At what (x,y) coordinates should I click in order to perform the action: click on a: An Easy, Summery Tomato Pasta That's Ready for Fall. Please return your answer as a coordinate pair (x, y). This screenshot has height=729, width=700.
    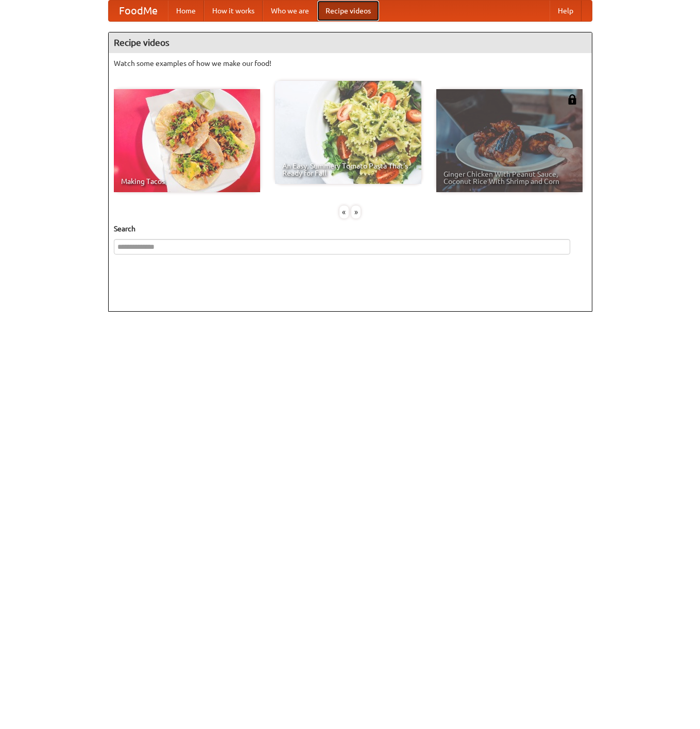
    Looking at the image, I should click on (348, 132).